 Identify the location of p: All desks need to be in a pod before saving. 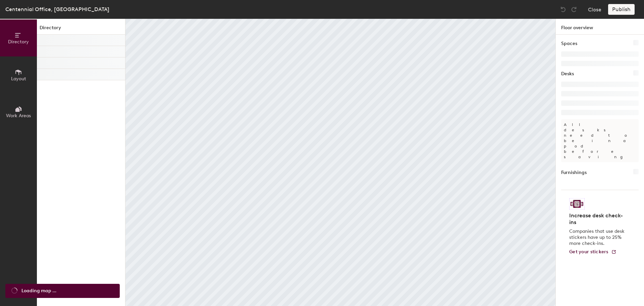
(600, 141).